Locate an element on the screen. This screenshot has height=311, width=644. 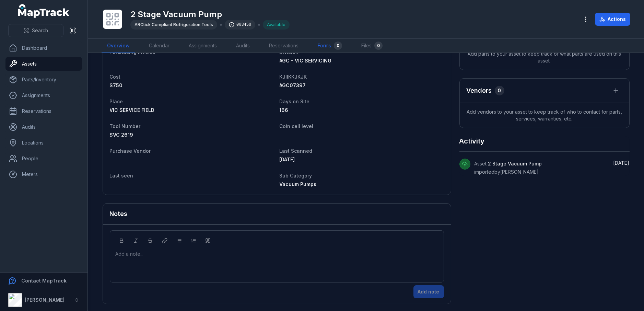
span: Last Scanned is located at coordinates (296, 151).